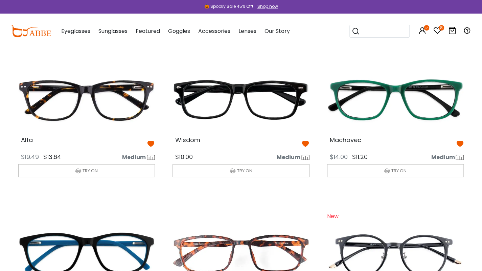 The image size is (482, 271). I want to click on i: 8, so click(442, 28).